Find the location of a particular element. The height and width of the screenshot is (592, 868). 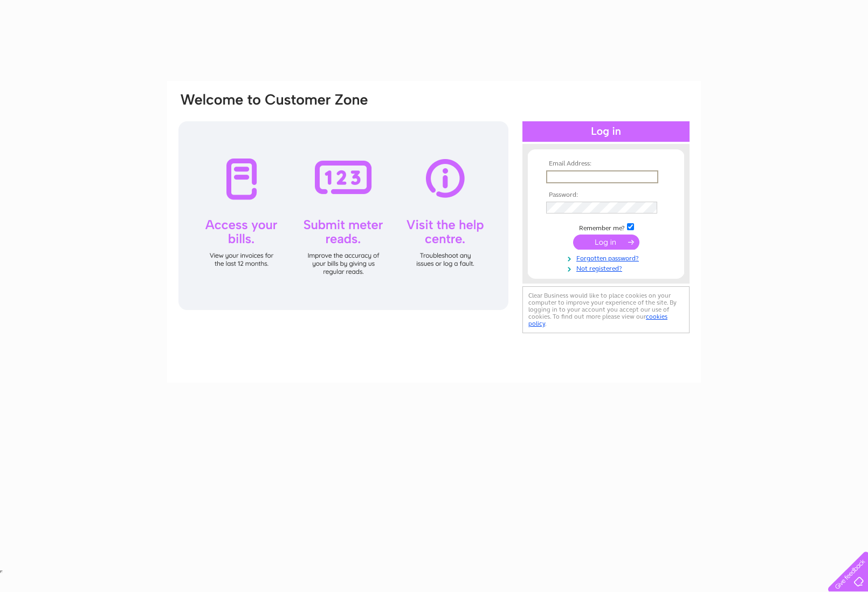

div: Clear Business would like to place cookies on your computer to improve your experience of the sit... is located at coordinates (606, 309).